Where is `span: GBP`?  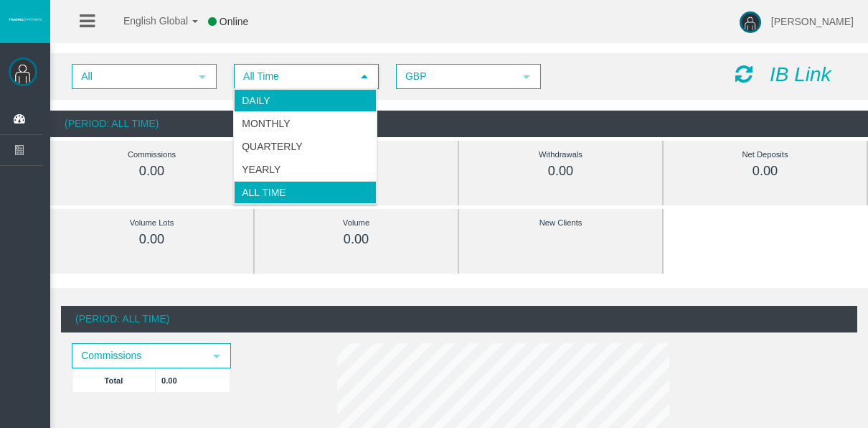 span: GBP is located at coordinates (456, 76).